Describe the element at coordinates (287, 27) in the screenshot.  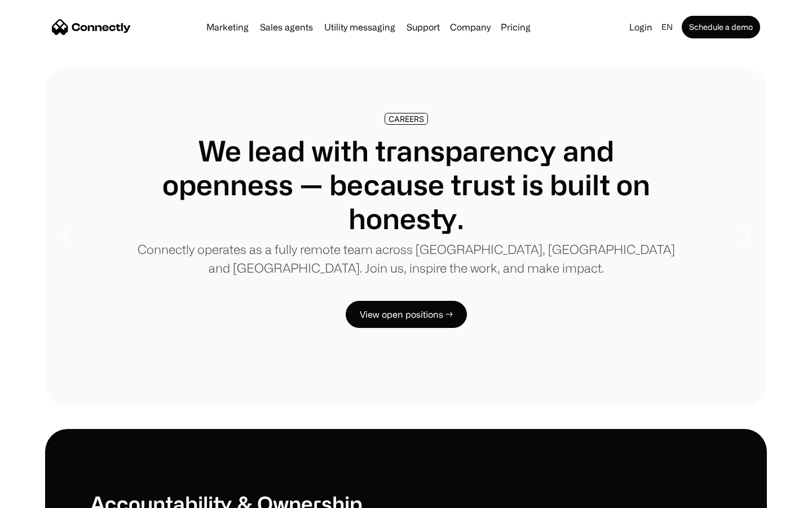
I see `a: Sales agents` at that location.